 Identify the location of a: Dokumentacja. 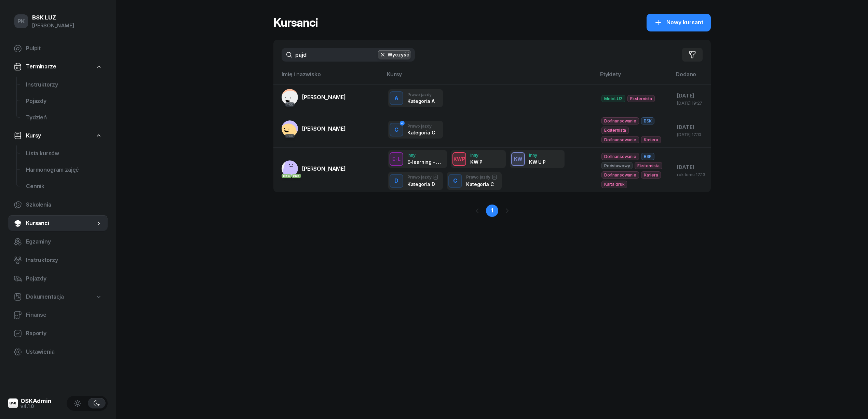
(58, 297).